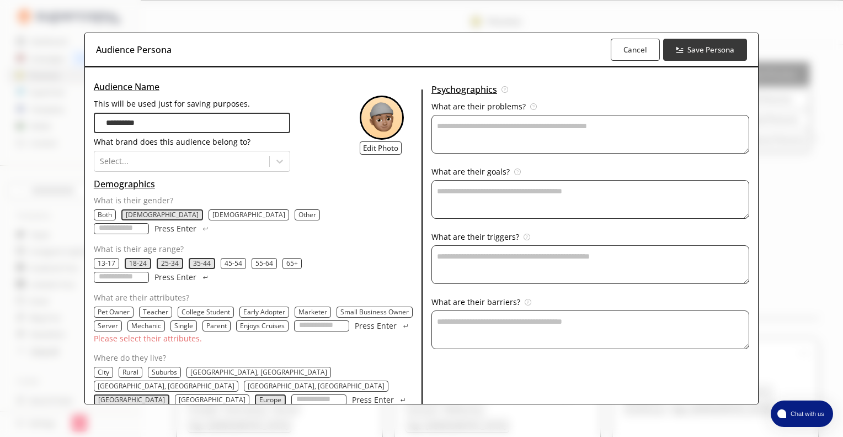  I want to click on button: United States, so click(131, 400).